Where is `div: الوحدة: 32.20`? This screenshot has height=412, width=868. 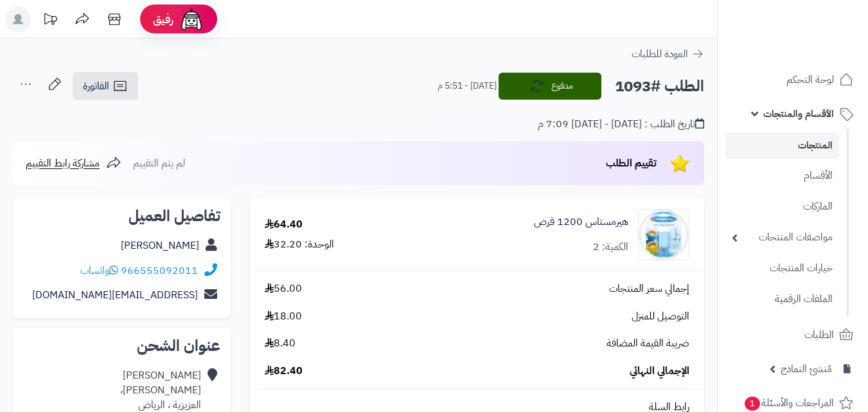
div: الوحدة: 32.20 is located at coordinates (300, 244).